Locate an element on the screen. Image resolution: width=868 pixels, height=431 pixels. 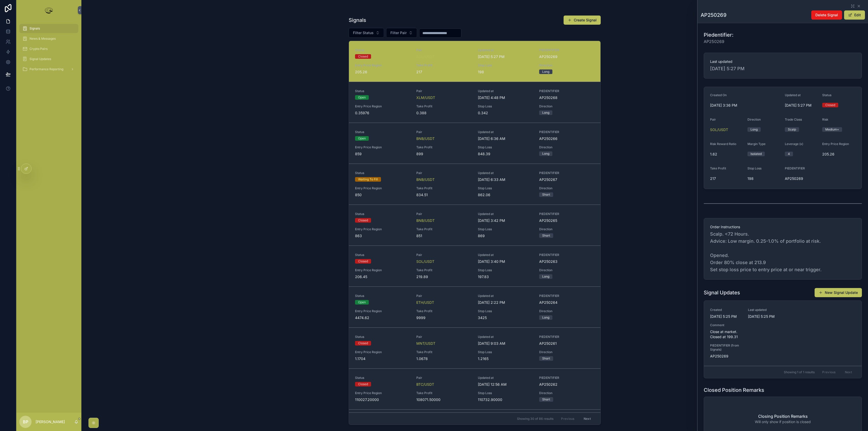
span: Close at market. Closed at 199.31 is located at coordinates (783, 334).